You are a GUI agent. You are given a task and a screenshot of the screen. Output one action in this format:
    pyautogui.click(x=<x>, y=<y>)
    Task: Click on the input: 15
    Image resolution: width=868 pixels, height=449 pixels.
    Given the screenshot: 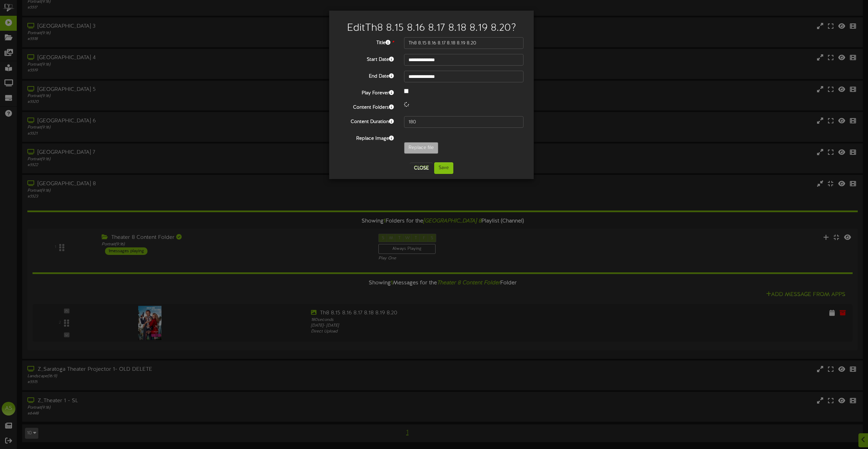 What is the action you would take?
    pyautogui.click(x=464, y=122)
    